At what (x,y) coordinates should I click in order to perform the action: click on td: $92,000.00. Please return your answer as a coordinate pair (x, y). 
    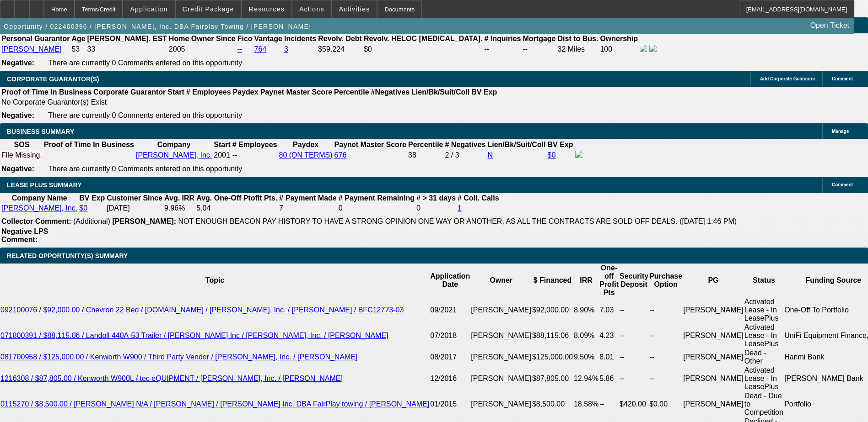
    Looking at the image, I should click on (552, 310).